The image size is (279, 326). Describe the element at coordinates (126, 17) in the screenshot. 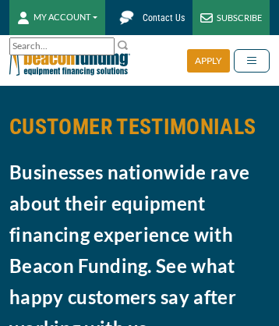

I see `img: Beacon Funding chat` at that location.